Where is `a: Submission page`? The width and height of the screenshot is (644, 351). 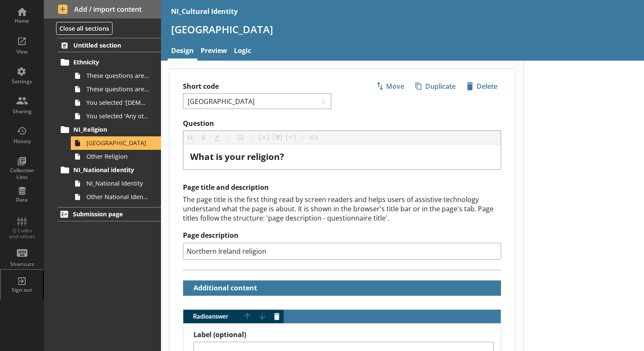
a: Submission page is located at coordinates (109, 214).